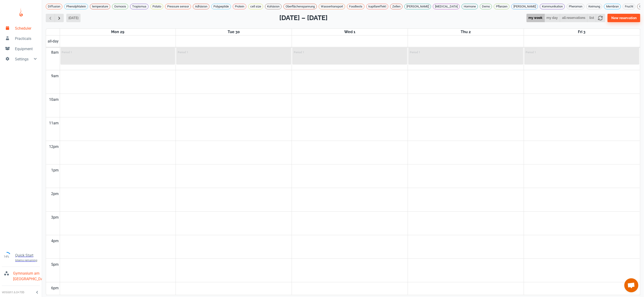 The width and height of the screenshot is (644, 297). Describe the element at coordinates (139, 7) in the screenshot. I see `div: Tropismus` at that location.